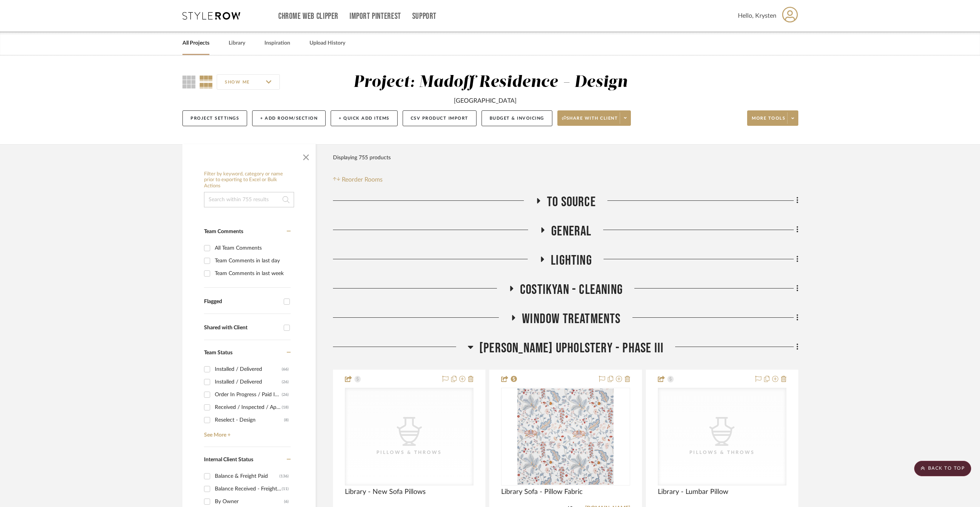 This screenshot has width=980, height=507. Describe the element at coordinates (284, 477) in the screenshot. I see `div: (136)` at that location.